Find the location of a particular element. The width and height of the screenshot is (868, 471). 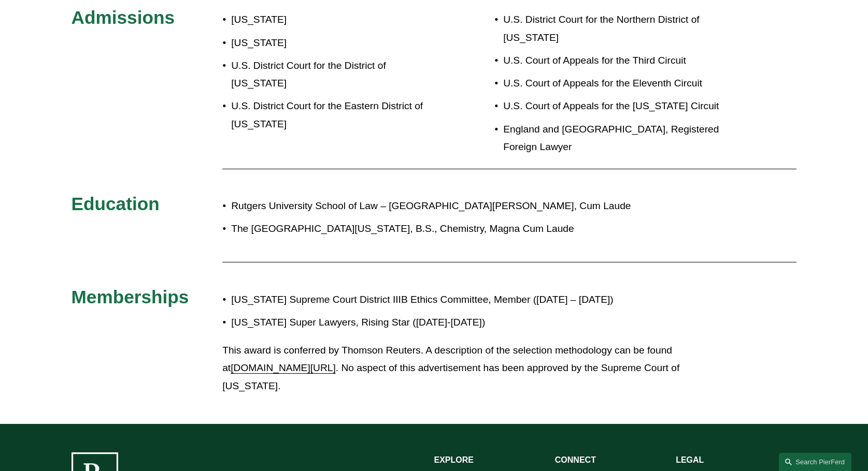

p: This award is conferred by Thomson Reuters. A description of the selection methodology can be fou... is located at coordinates (464, 369).